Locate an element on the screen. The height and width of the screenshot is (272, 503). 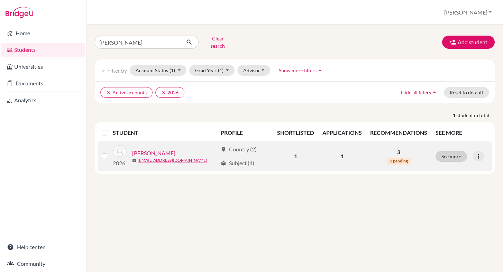
button: Reset to default is located at coordinates (466, 92).